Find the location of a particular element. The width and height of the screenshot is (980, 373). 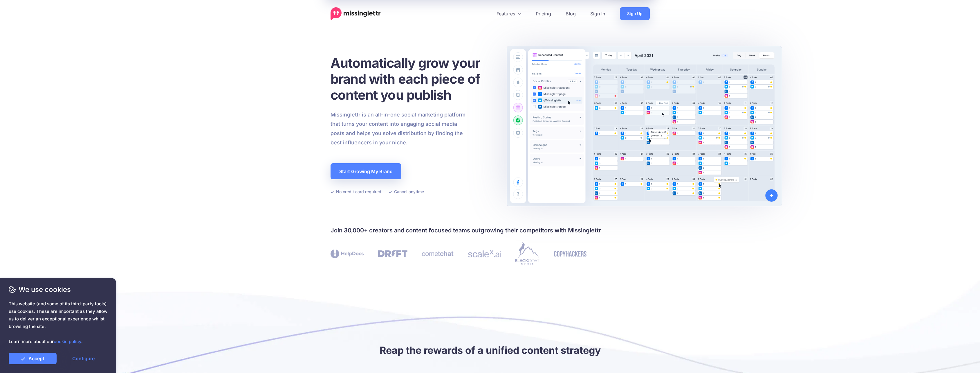

a: Home is located at coordinates (356, 14).